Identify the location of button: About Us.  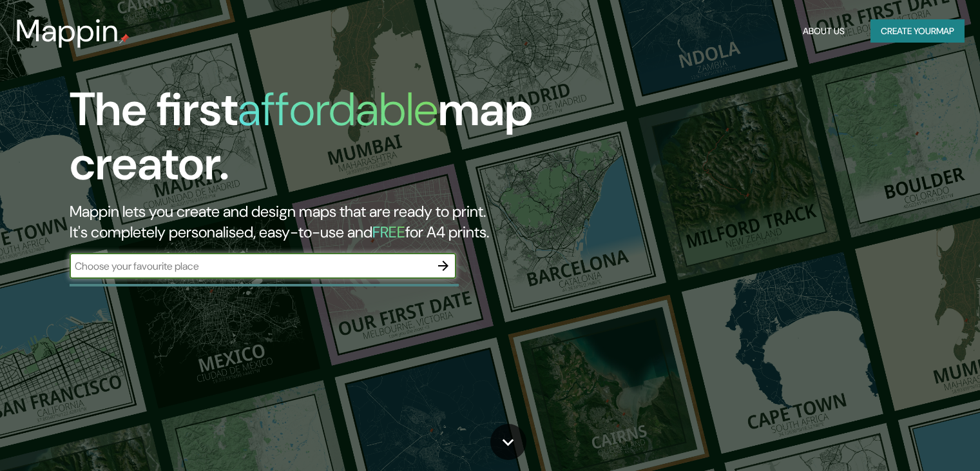
(823, 31).